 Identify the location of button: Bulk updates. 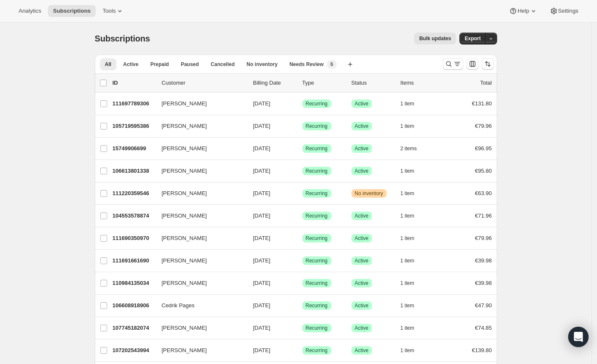
(435, 39).